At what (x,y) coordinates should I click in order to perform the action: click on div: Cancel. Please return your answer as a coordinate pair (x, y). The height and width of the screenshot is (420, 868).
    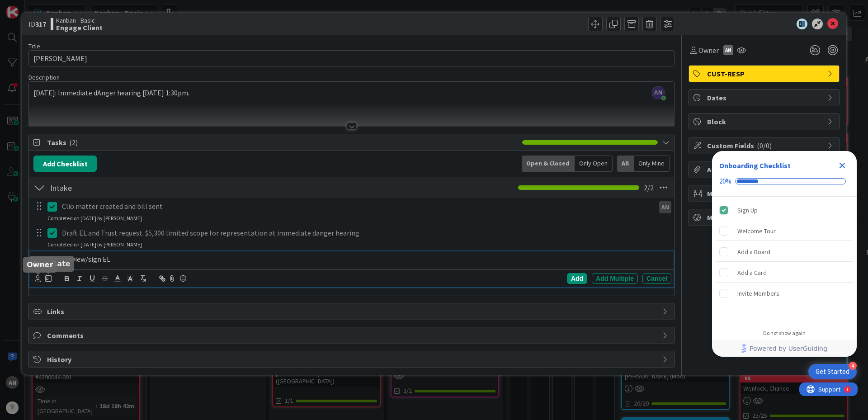
    Looking at the image, I should click on (657, 279).